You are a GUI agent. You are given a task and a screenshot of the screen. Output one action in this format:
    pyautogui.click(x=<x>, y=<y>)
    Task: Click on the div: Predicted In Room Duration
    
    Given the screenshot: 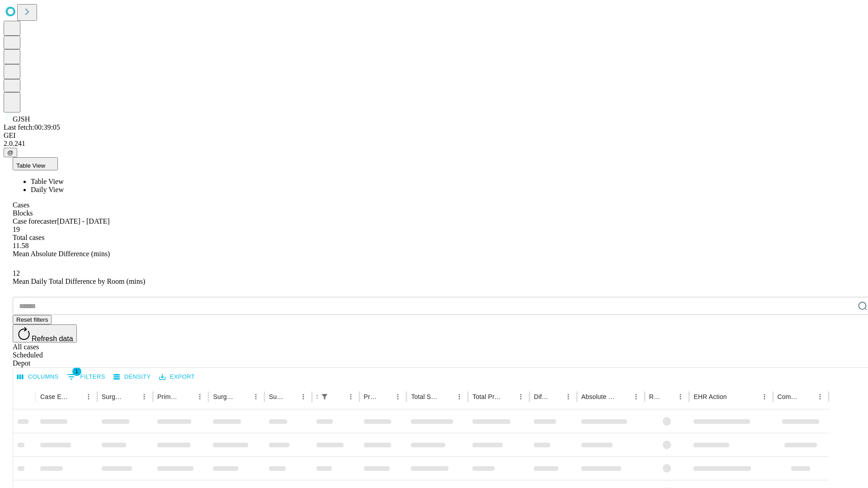 What is the action you would take?
    pyautogui.click(x=371, y=397)
    